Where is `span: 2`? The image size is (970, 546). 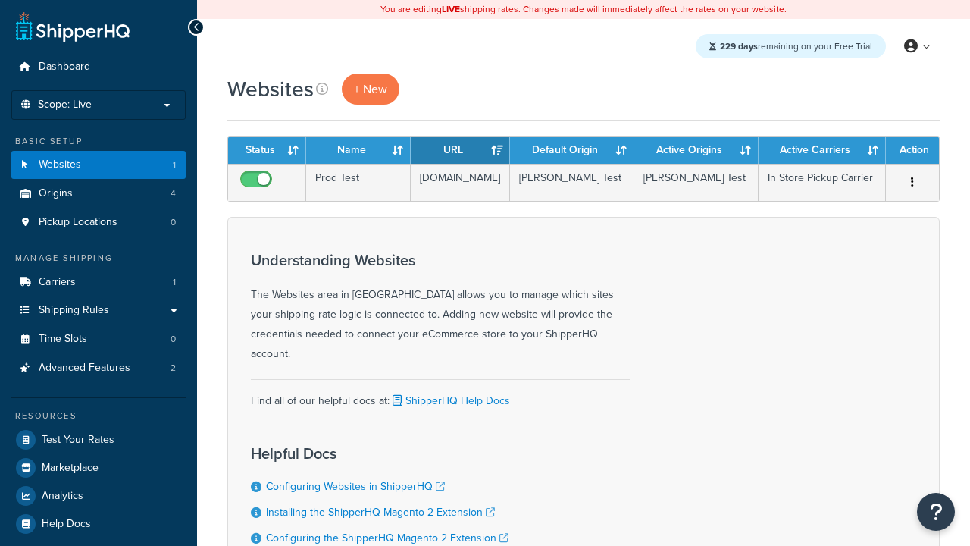
span: 2 is located at coordinates (173, 368).